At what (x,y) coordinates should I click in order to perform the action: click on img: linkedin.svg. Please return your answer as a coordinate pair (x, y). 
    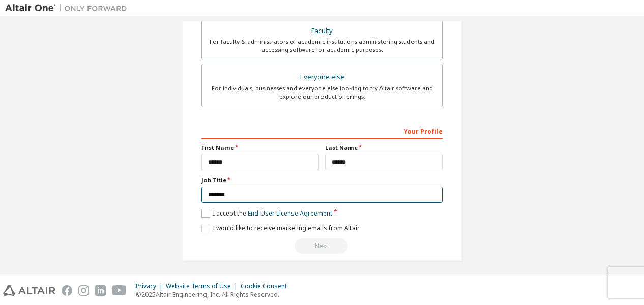
    Looking at the image, I should click on (100, 291).